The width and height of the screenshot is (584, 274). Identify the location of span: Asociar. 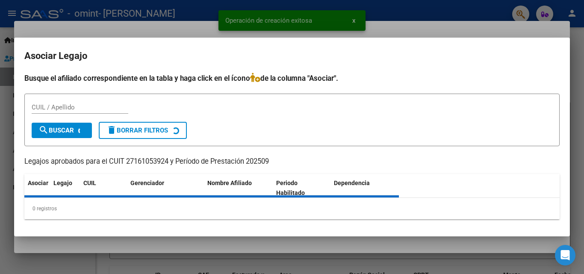
(38, 183).